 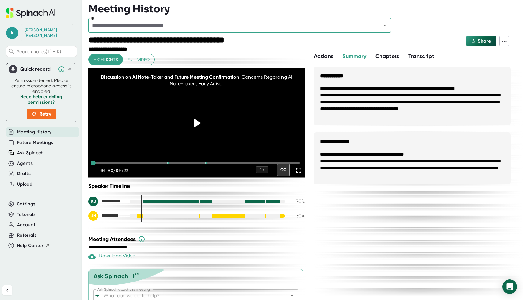 I want to click on button: Settings, so click(x=26, y=204).